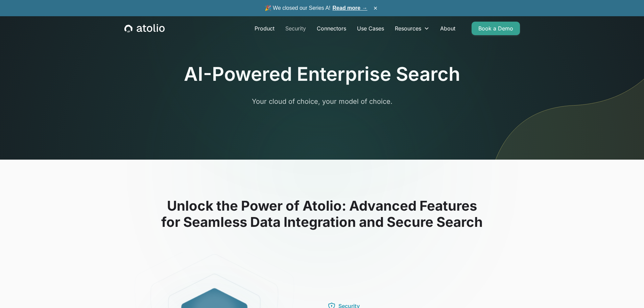 The image size is (644, 308). I want to click on h1: AI-Powered Enterprise Search, so click(322, 74).